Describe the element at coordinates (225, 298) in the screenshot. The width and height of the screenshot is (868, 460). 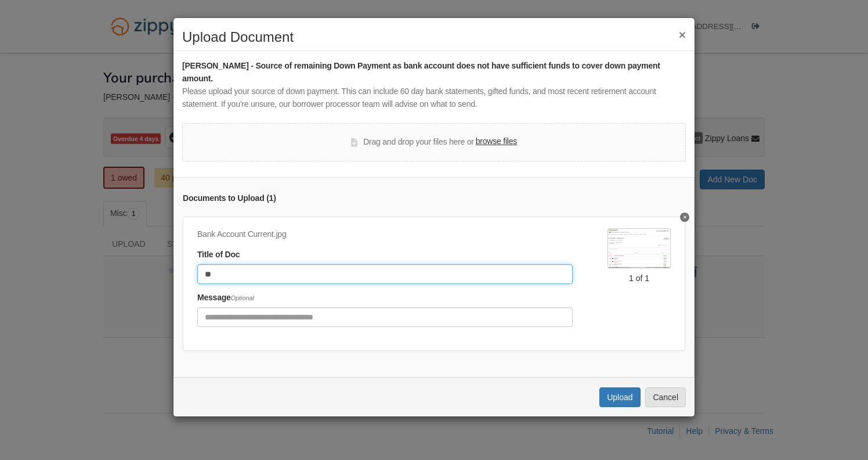
I see `label: Message` at that location.